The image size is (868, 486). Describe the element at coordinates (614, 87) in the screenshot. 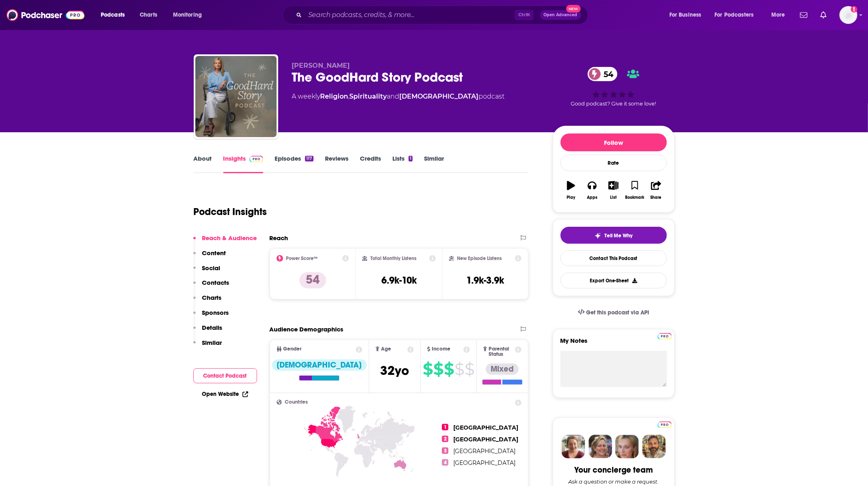

I see `div: 54Good podcast? Give it some love!` at that location.